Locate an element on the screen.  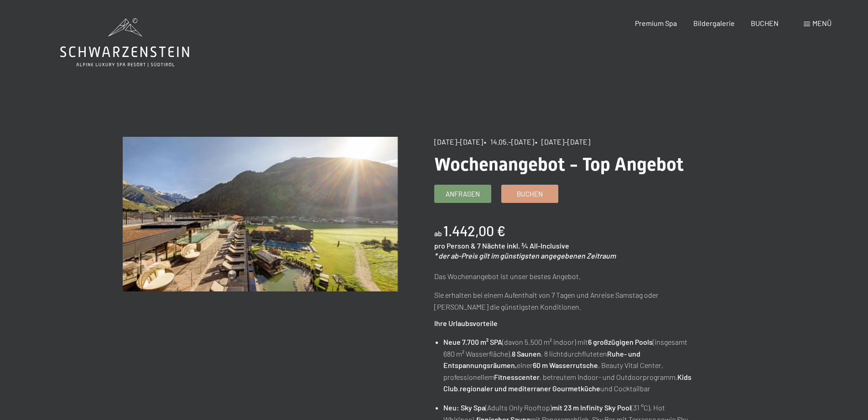
strong: Neue 7.700 m² SPA is located at coordinates (473, 341).